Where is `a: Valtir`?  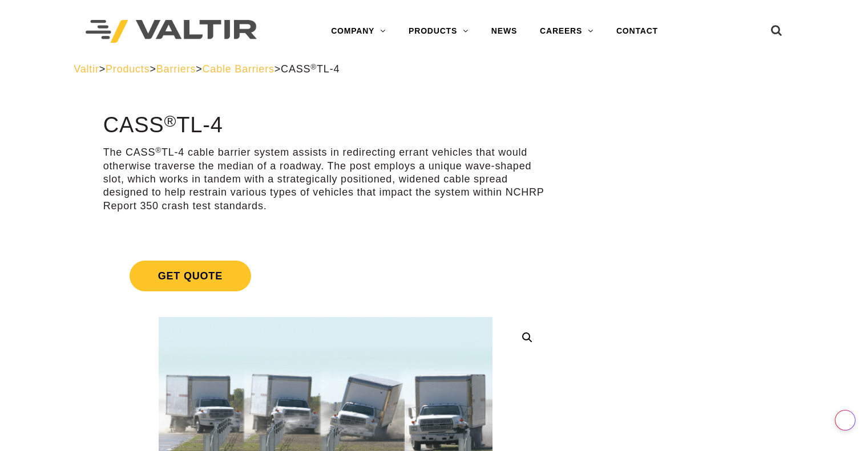 a: Valtir is located at coordinates (86, 69).